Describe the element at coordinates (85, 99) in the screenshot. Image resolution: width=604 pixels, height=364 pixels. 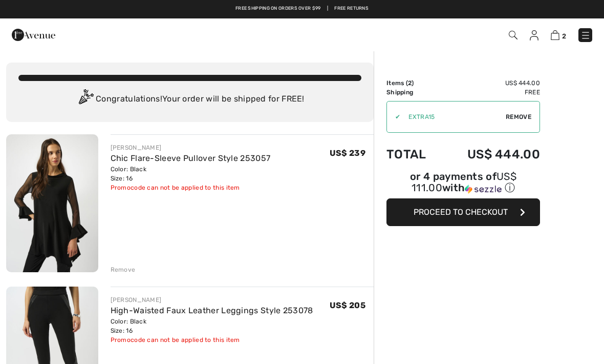
I see `img: Congratulation2.svg` at that location.